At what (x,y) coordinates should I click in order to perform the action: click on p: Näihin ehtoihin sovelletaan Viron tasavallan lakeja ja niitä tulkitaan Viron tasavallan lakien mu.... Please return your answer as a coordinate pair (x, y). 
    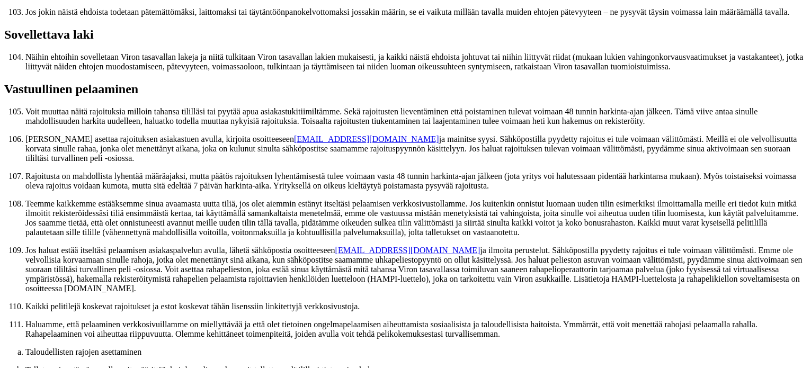
    Looking at the image, I should click on (416, 62).